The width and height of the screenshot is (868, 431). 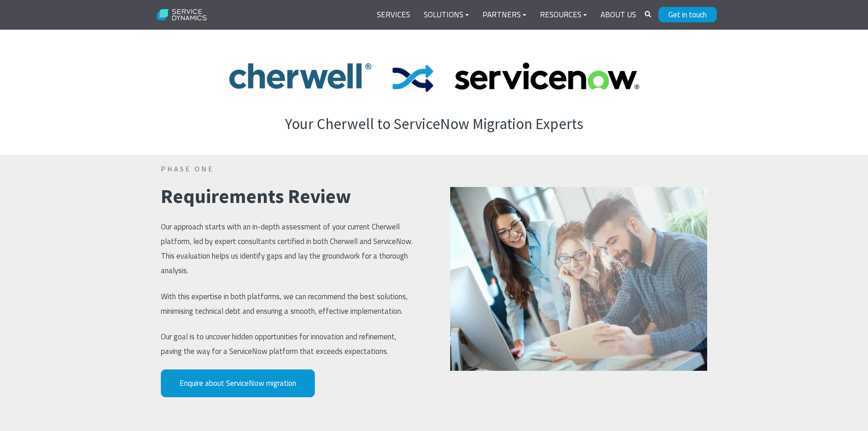 I want to click on a: About Us, so click(x=619, y=15).